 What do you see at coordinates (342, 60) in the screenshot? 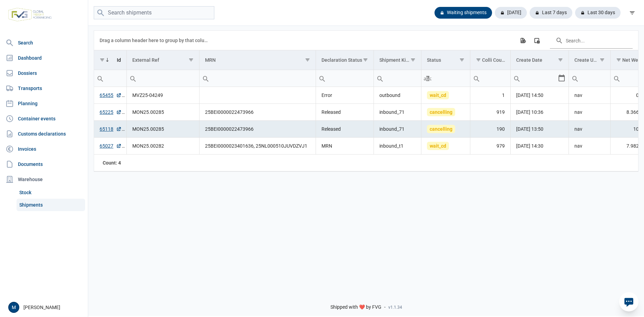
I see `div: Declaration Status` at bounding box center [342, 60].